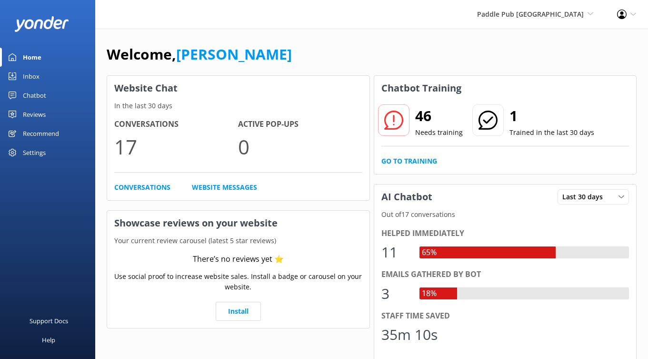 The height and width of the screenshot is (359, 648). Describe the element at coordinates (238, 259) in the screenshot. I see `div: There’s no reviews yet ⭐` at that location.